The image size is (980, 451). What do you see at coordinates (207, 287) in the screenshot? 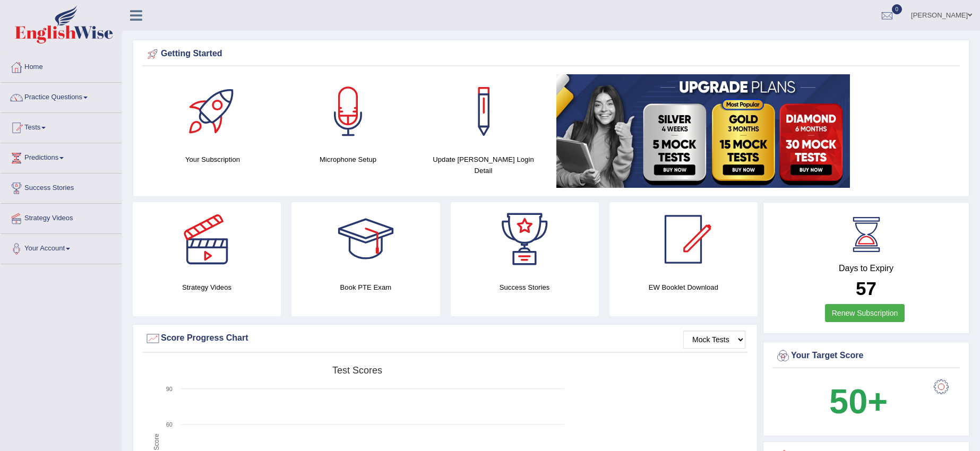
I see `h4: Strategy Videos` at bounding box center [207, 287].